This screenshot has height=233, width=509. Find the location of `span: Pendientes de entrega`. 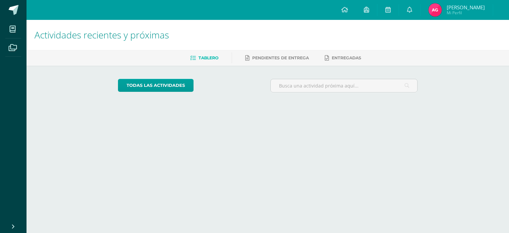

span: Pendientes de entrega is located at coordinates (281, 58).